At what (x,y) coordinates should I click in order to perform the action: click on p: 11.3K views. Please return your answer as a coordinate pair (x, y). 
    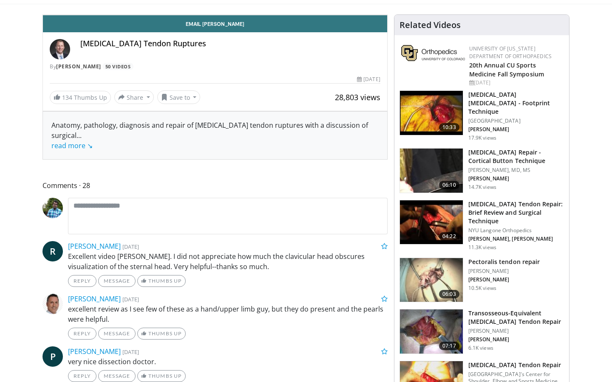
    Looking at the image, I should click on (482, 248).